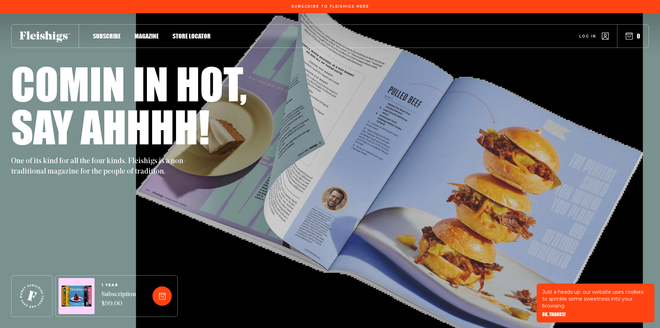  Describe the element at coordinates (554, 314) in the screenshot. I see `span: OK, THANKS!` at that location.